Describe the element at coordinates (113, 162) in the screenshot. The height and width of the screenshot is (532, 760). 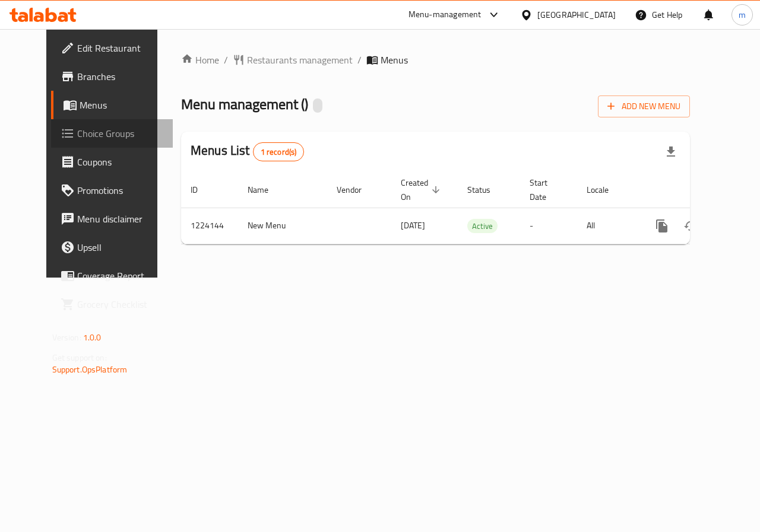
I see `a: Coupons` at that location.